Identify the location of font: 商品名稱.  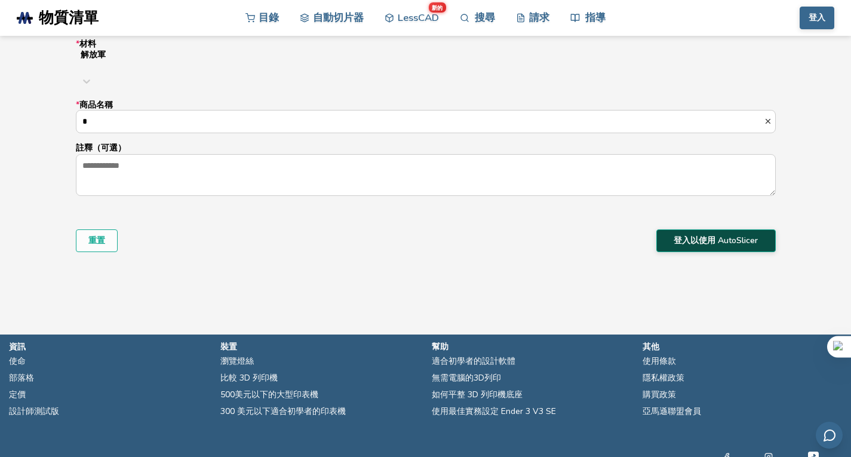
(96, 104).